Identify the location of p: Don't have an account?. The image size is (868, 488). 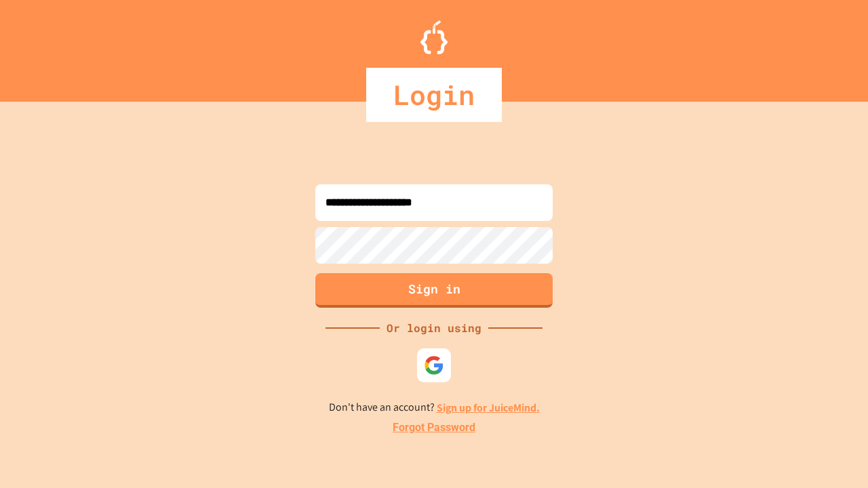
(434, 407).